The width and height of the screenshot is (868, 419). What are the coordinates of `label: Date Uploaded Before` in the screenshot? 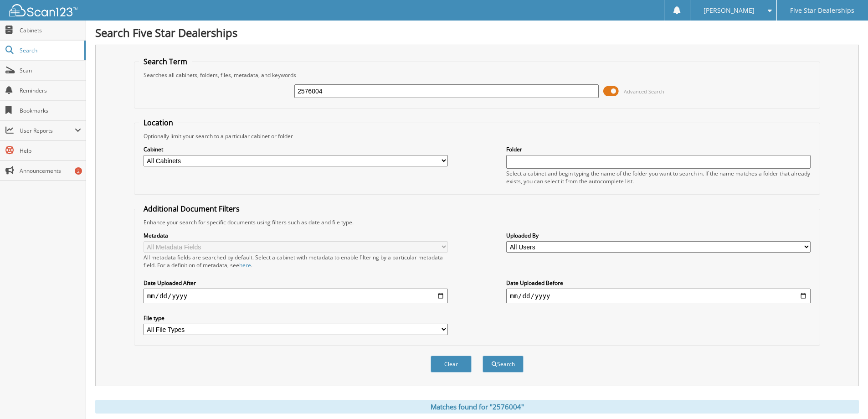 It's located at (659, 283).